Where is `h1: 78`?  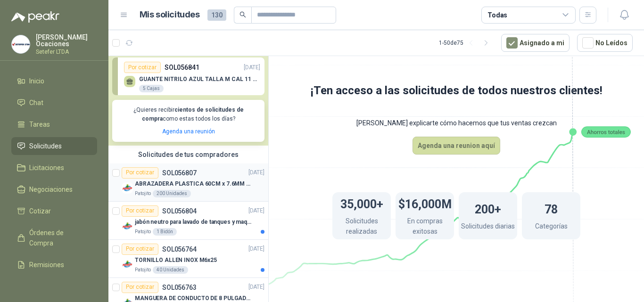
h1: 78 is located at coordinates (551, 208).